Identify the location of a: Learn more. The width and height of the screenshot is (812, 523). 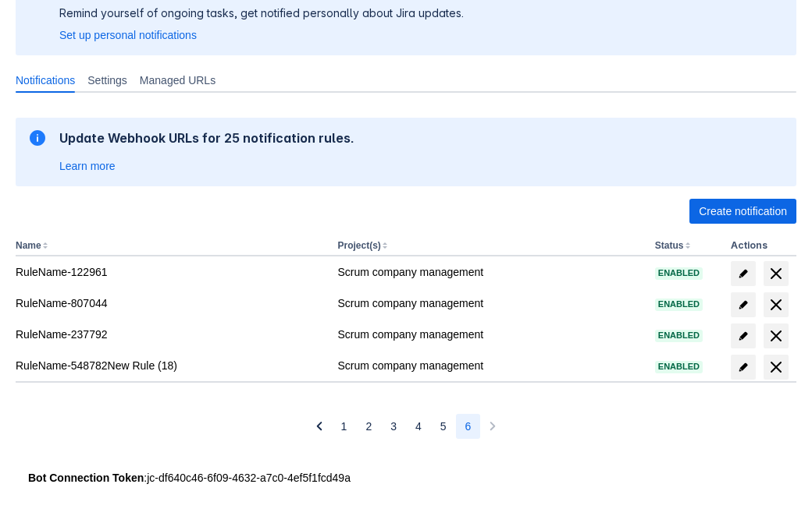
(87, 166).